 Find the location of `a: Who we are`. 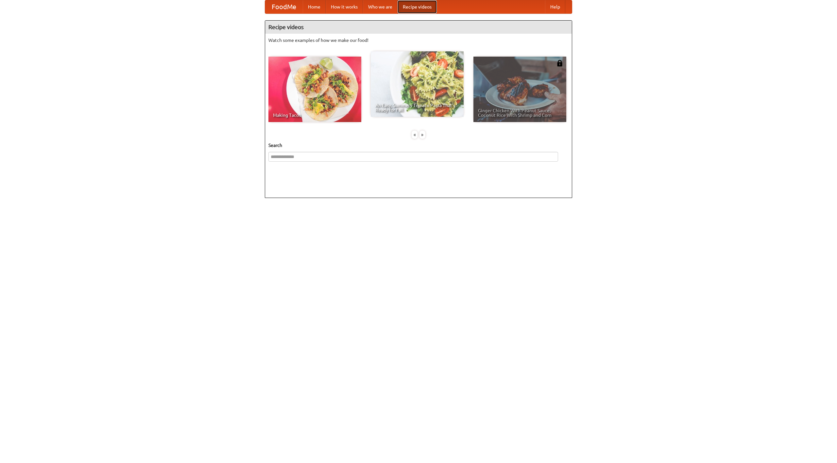

a: Who we are is located at coordinates (380, 7).